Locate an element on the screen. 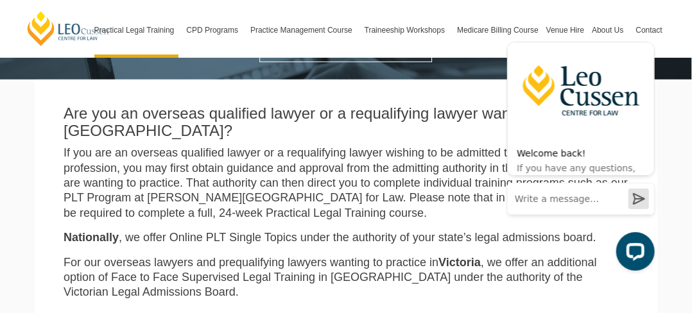 Image resolution: width=692 pixels, height=313 pixels. a: Practice Management Course is located at coordinates (304, 30).